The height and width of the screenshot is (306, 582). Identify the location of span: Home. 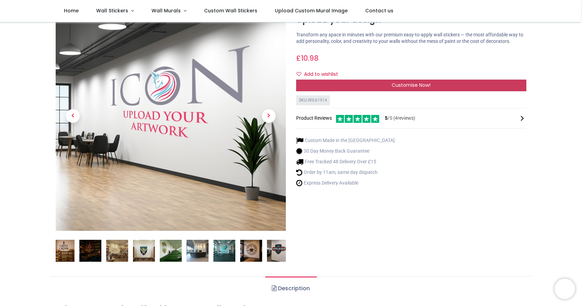
(71, 11).